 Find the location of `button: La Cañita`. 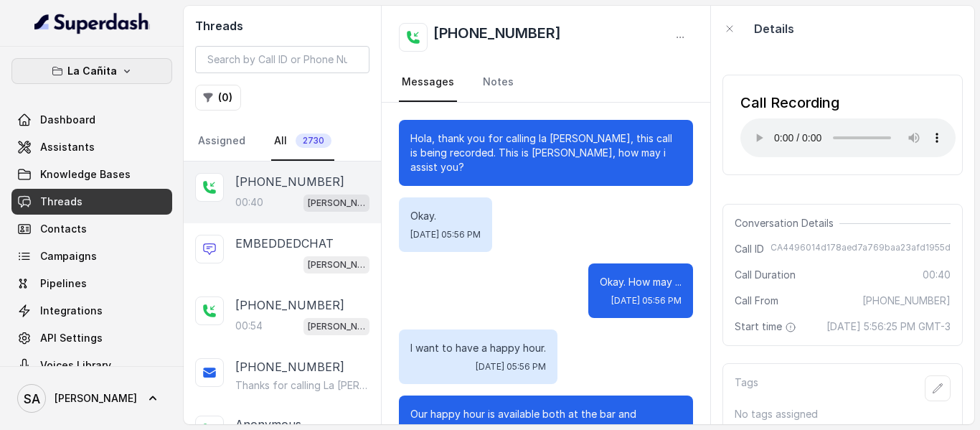

button: La Cañita is located at coordinates (92, 71).